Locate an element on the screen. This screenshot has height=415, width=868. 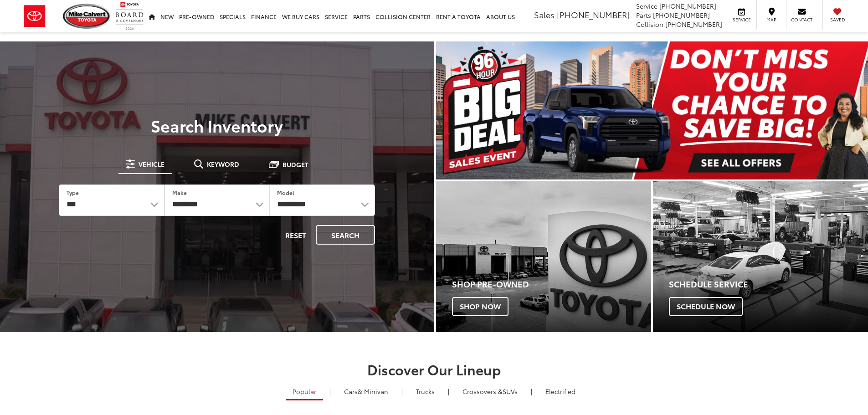
span: Crossovers & is located at coordinates (482, 391).